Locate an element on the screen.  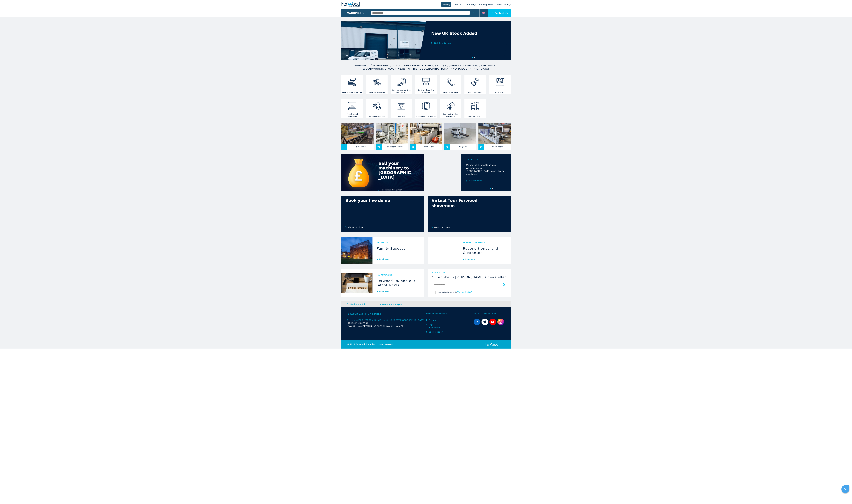
h3: Automation is located at coordinates (500, 92).